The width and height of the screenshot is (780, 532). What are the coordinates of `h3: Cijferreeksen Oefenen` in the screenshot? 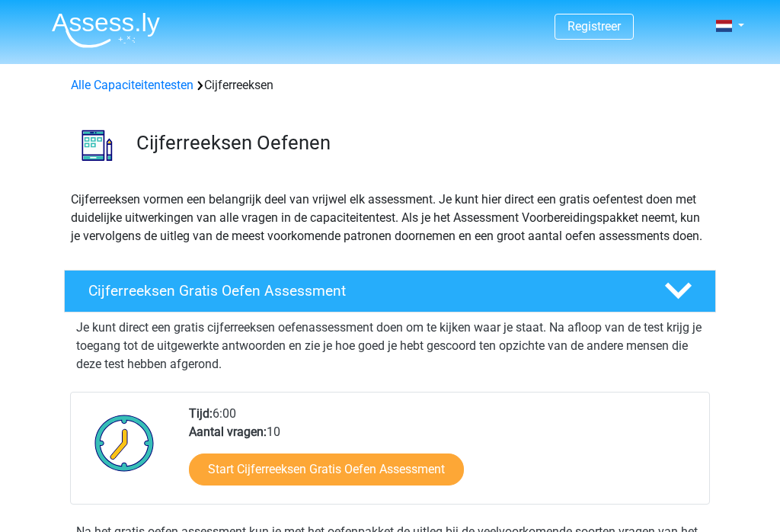 It's located at (420, 143).